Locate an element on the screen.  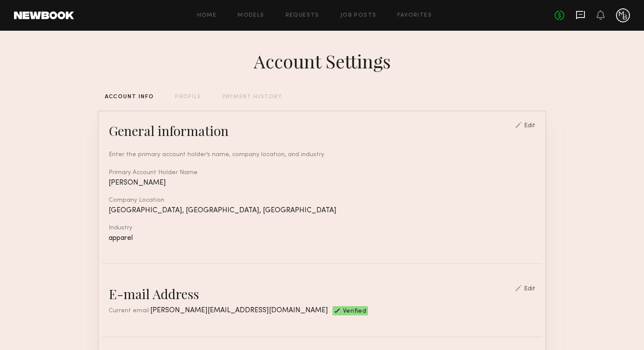
div: E-mail Address is located at coordinates (154, 294).